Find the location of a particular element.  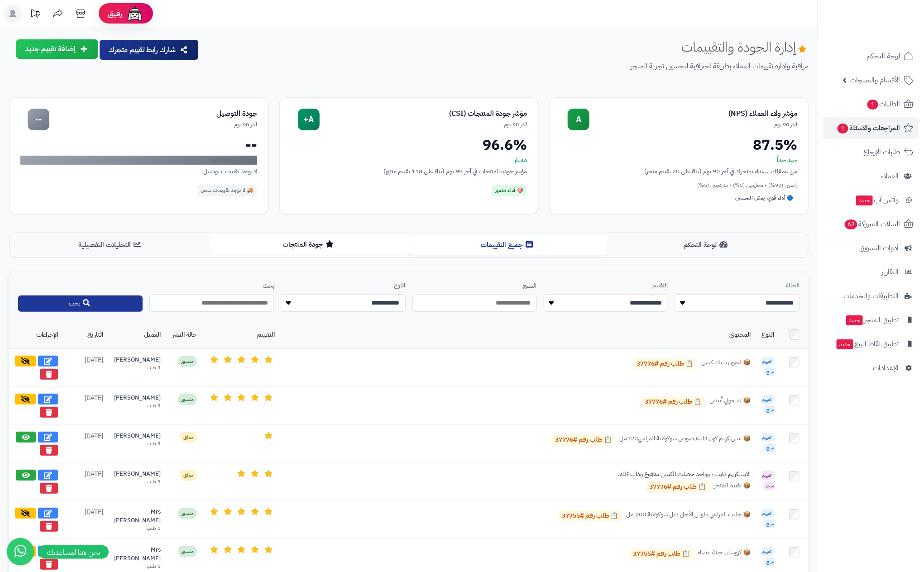

button: بحث is located at coordinates (80, 304).